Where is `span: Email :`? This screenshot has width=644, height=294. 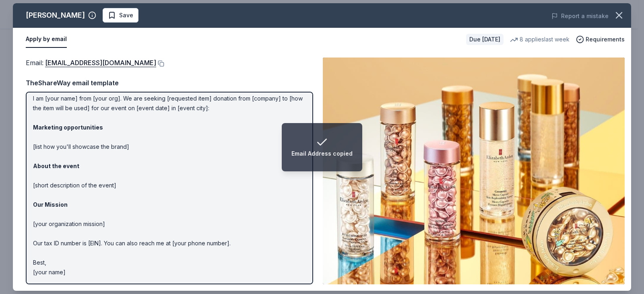
span: Email : is located at coordinates (91, 63).